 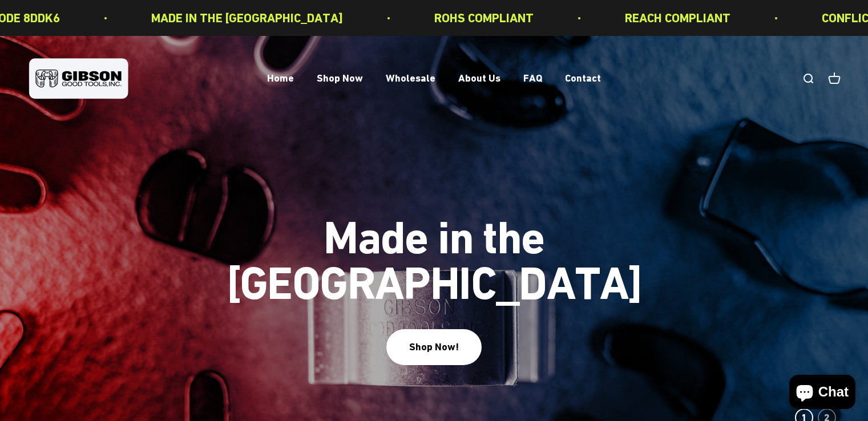 I want to click on a: Contact, so click(x=583, y=78).